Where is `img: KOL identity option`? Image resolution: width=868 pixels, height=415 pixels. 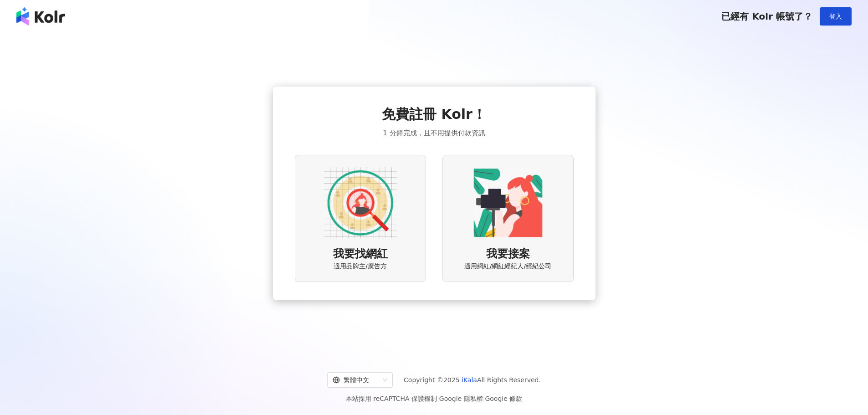 img: KOL identity option is located at coordinates (508, 203).